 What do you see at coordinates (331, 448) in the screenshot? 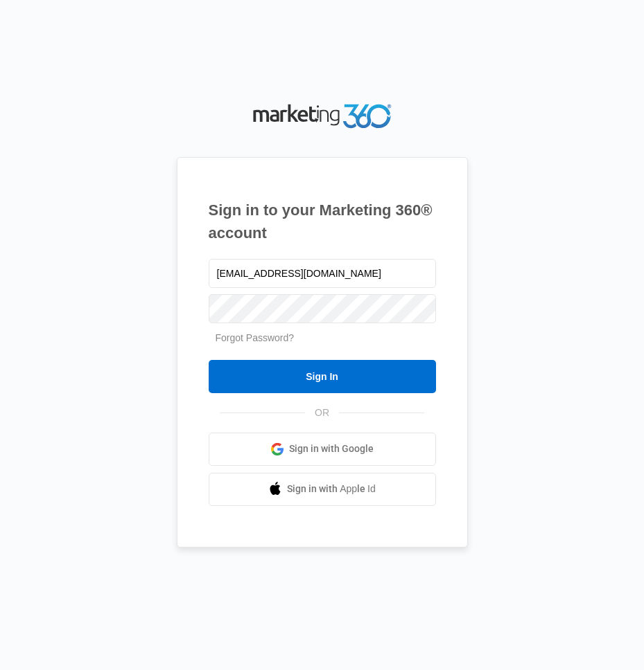
I see `span: Sign in with Google` at bounding box center [331, 448].